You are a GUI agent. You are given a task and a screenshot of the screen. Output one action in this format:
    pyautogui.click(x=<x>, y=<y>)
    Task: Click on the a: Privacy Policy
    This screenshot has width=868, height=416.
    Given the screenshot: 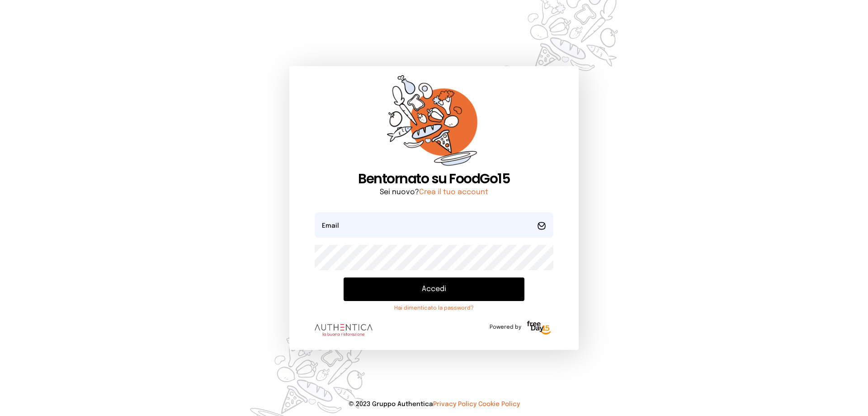 What is the action you would take?
    pyautogui.click(x=455, y=404)
    